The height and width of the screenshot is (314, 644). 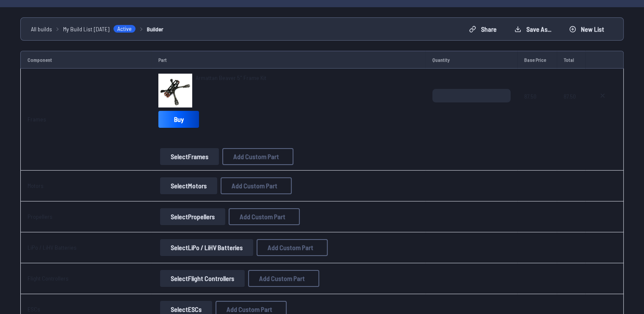 What do you see at coordinates (207, 247) in the screenshot?
I see `button: SelectLiPo / LiHV Batteries` at bounding box center [207, 247].